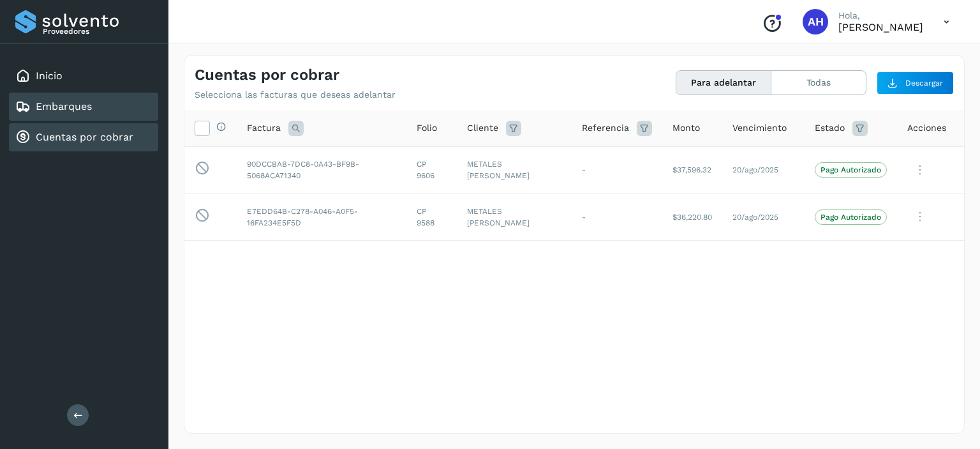 This screenshot has height=449, width=980. I want to click on button: Descargar, so click(916, 83).